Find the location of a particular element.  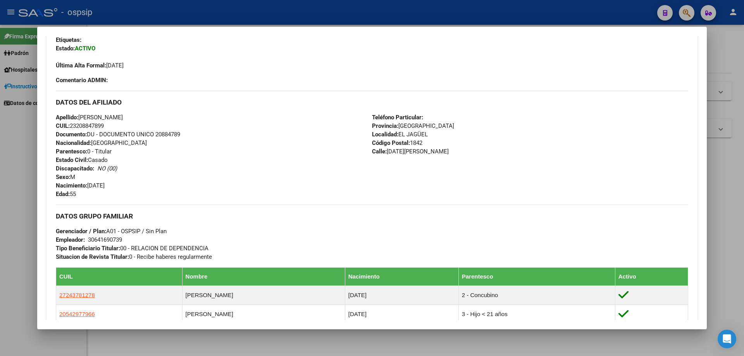

strong: Gerenciador / Plan: is located at coordinates (81, 231).